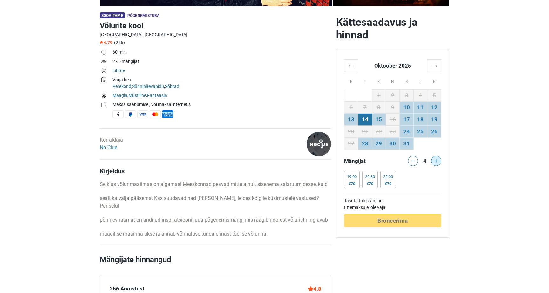 The image size is (549, 293). What do you see at coordinates (172, 86) in the screenshot?
I see `a: Sõbrad` at bounding box center [172, 86].